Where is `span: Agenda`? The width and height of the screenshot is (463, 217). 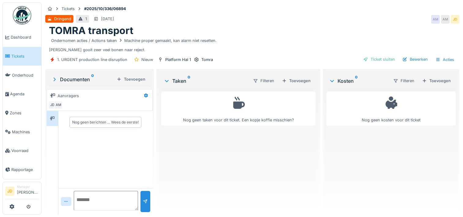
span: Agenda is located at coordinates (24, 94).